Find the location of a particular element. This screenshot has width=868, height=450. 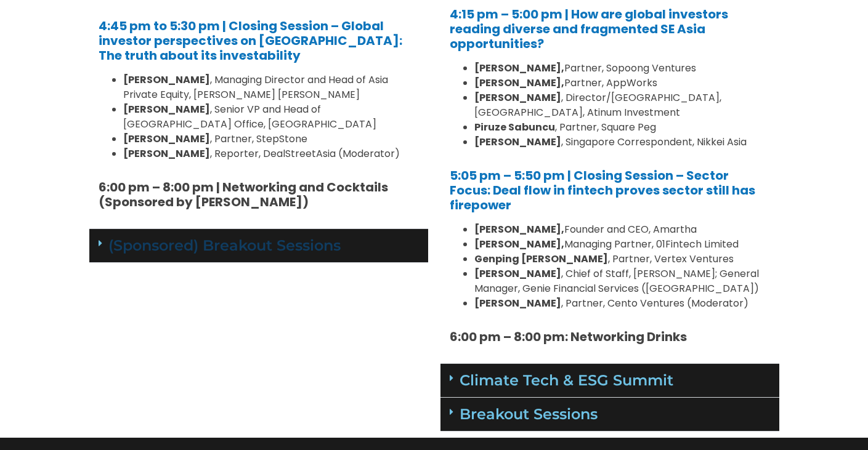

li: , Partner, Square Peg is located at coordinates (622, 127).